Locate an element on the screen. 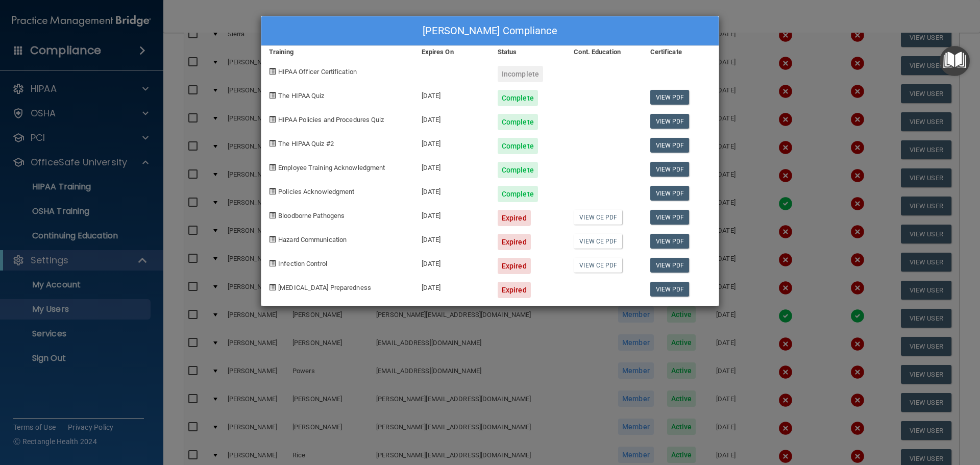 This screenshot has width=980, height=465. div: Status is located at coordinates (528, 52).